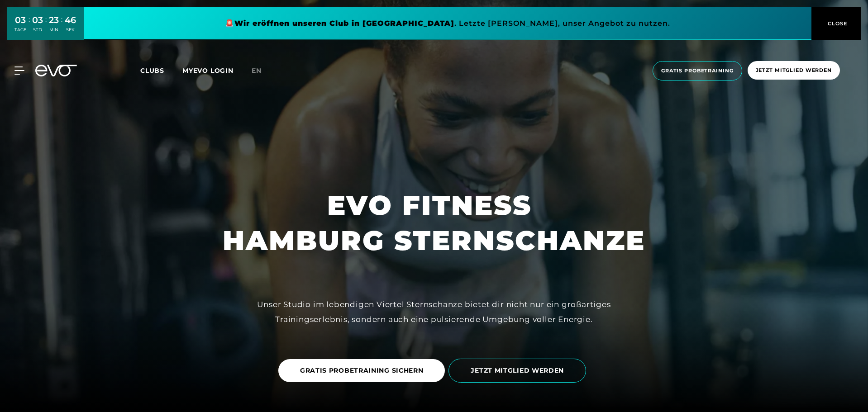 Image resolution: width=868 pixels, height=412 pixels. Describe the element at coordinates (208, 71) in the screenshot. I see `a: MYEVO LOGIN` at that location.